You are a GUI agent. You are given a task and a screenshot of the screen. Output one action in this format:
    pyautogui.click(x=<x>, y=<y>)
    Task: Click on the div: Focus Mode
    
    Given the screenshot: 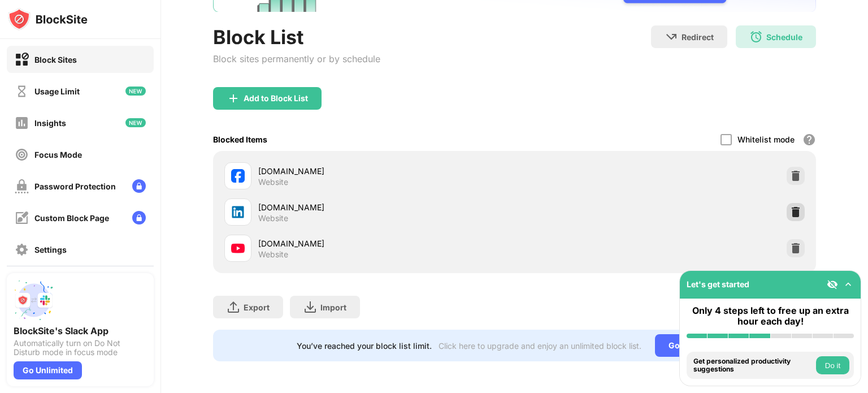 What is the action you would take?
    pyautogui.click(x=58, y=155)
    